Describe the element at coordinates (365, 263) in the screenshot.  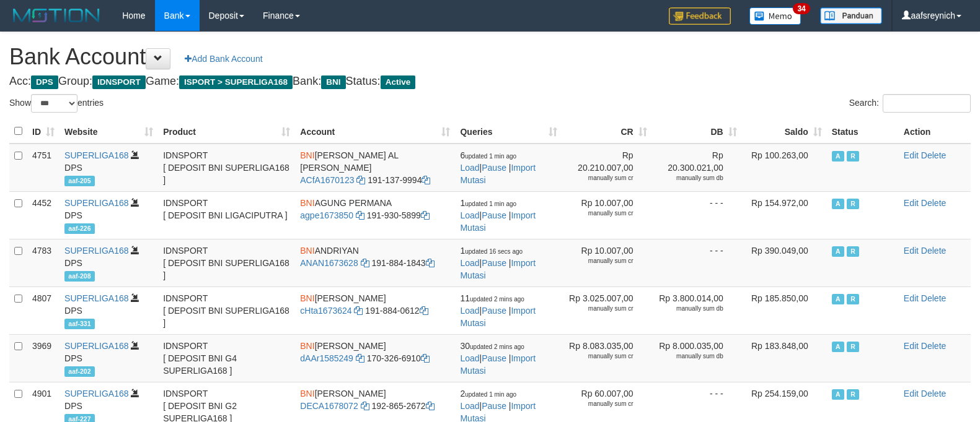
I see `a: Copy ANAN1673628 to clipboard` at that location.